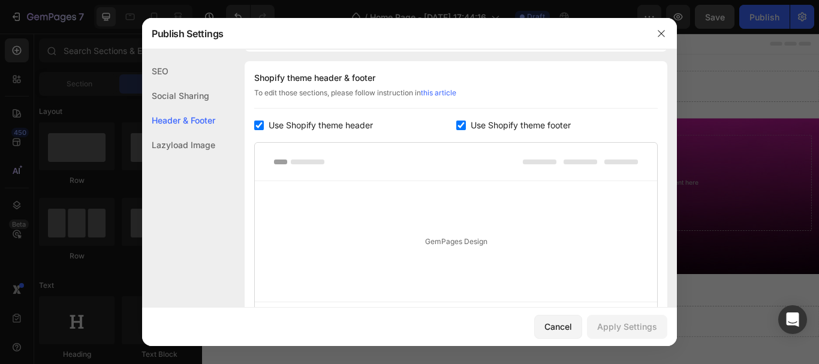 The image size is (819, 364). I want to click on div: Open Intercom Messenger, so click(793, 320).